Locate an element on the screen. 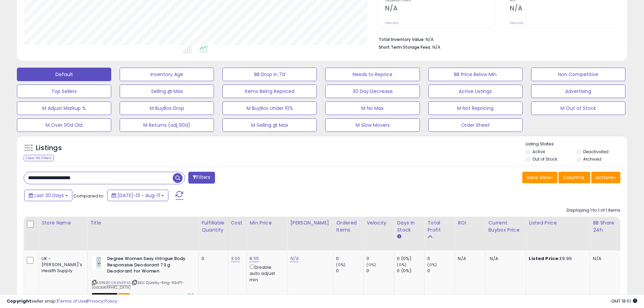  div: seller snap | | is located at coordinates (62, 301).